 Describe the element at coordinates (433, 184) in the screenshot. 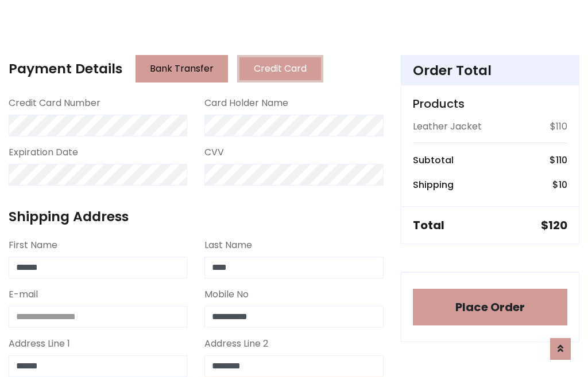

I see `h6: Shipping` at that location.